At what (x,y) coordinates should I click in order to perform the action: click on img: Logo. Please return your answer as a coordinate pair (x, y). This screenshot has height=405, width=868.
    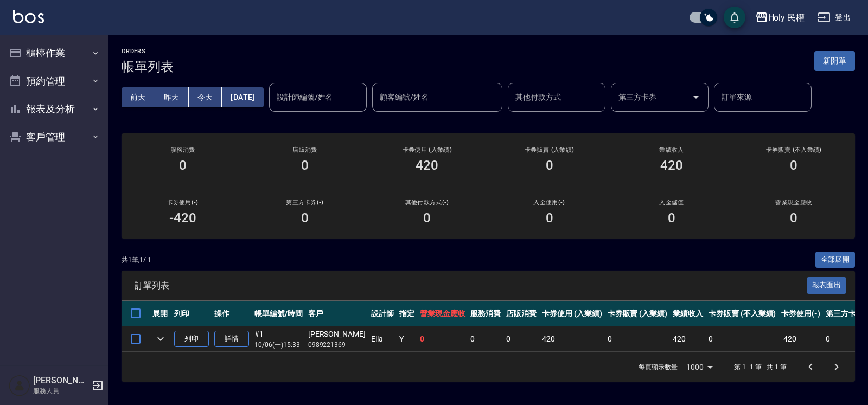
    Looking at the image, I should click on (28, 16).